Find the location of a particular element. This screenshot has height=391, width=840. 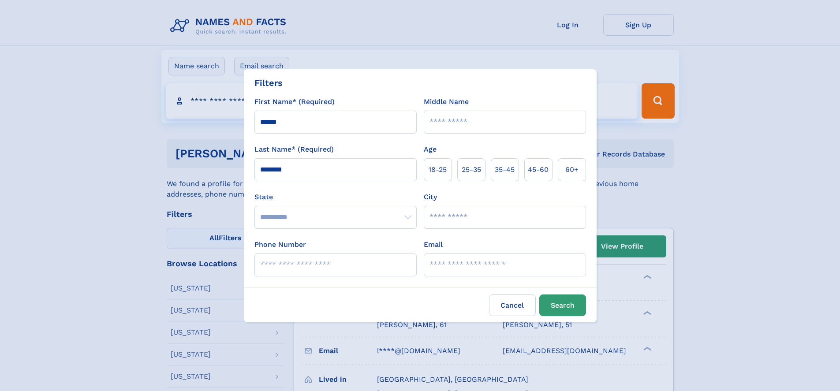

span: 18‑25 is located at coordinates (437, 170).